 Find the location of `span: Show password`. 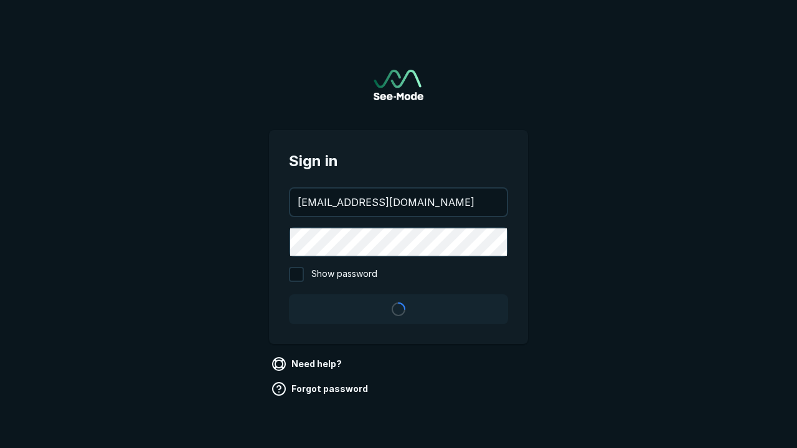

span: Show password is located at coordinates (344, 275).